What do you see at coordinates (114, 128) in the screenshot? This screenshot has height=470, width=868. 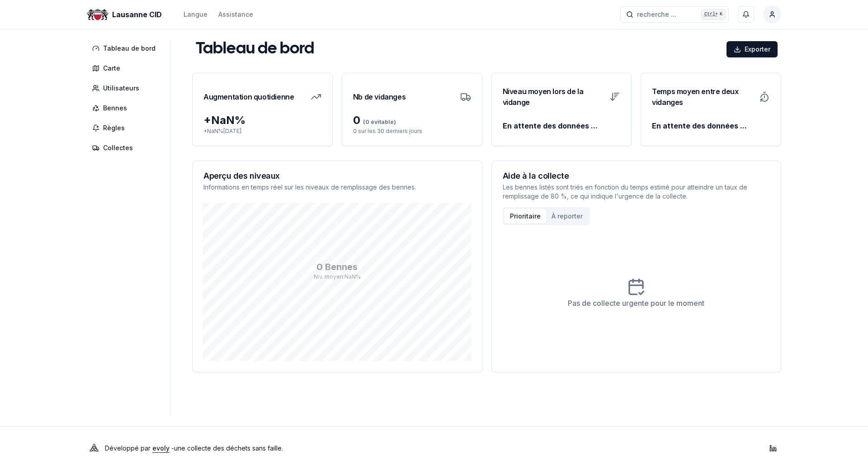 I see `span: Règles` at bounding box center [114, 128].